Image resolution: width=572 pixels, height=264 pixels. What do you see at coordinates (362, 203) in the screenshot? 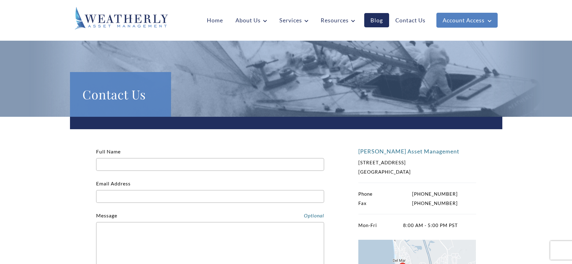
I see `span: Fax` at bounding box center [362, 203].